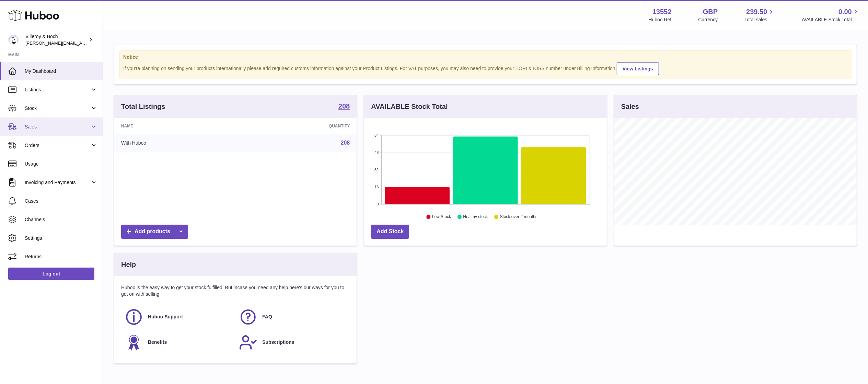  What do you see at coordinates (760, 15) in the screenshot?
I see `a: 239.50 Total sales` at bounding box center [760, 15].